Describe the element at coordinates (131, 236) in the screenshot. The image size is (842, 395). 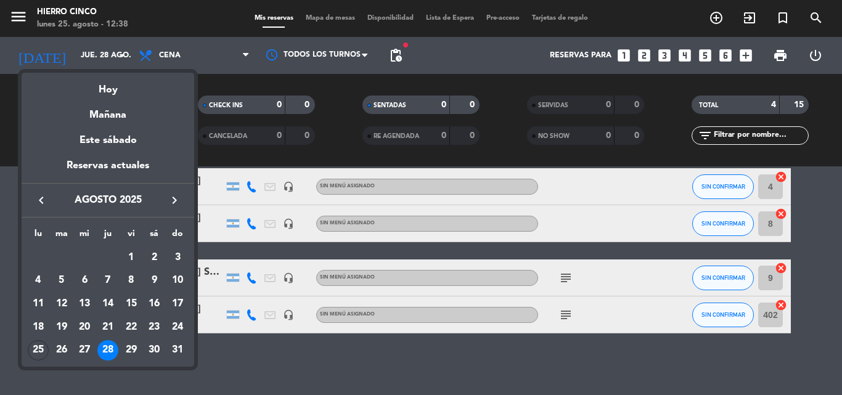
I see `th: viernes` at that location.